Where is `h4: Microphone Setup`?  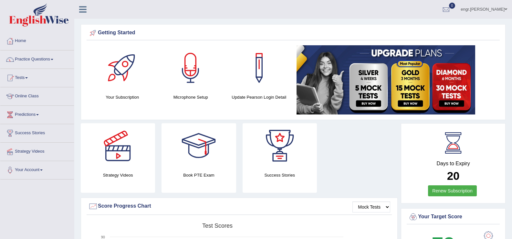 h4: Microphone Setup is located at coordinates (191, 97).